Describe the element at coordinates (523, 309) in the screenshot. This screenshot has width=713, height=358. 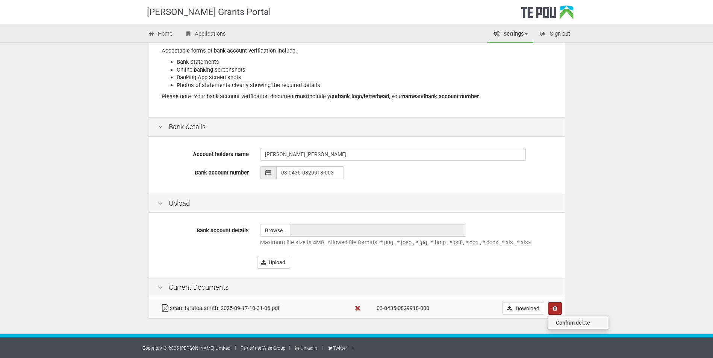
I see `a: Download` at that location.